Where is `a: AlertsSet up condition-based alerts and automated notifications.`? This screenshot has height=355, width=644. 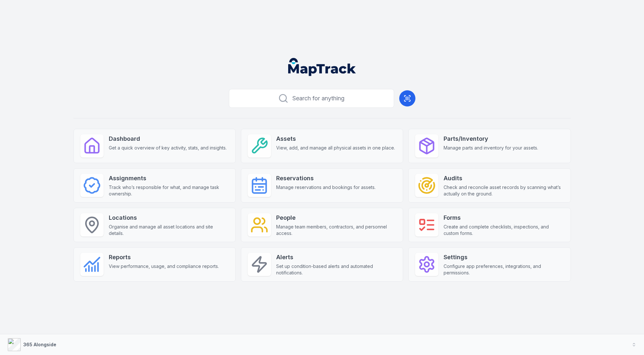 a: AlertsSet up condition-based alerts and automated notifications. is located at coordinates (322, 264).